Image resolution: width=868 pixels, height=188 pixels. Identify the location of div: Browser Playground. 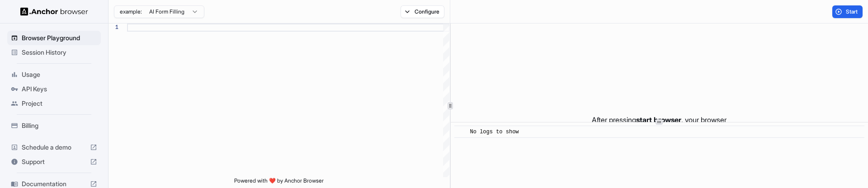
(54, 38).